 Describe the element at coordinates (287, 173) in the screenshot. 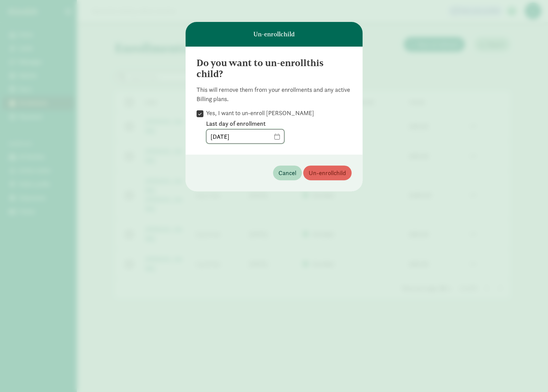

I see `button: Cancel` at that location.